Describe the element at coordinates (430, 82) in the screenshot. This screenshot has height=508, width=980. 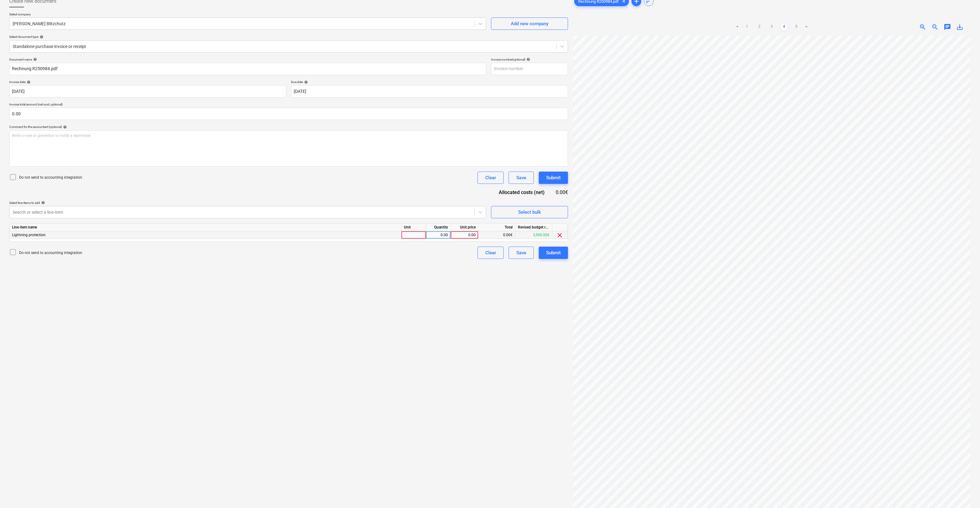
I see `div: Due date` at that location.